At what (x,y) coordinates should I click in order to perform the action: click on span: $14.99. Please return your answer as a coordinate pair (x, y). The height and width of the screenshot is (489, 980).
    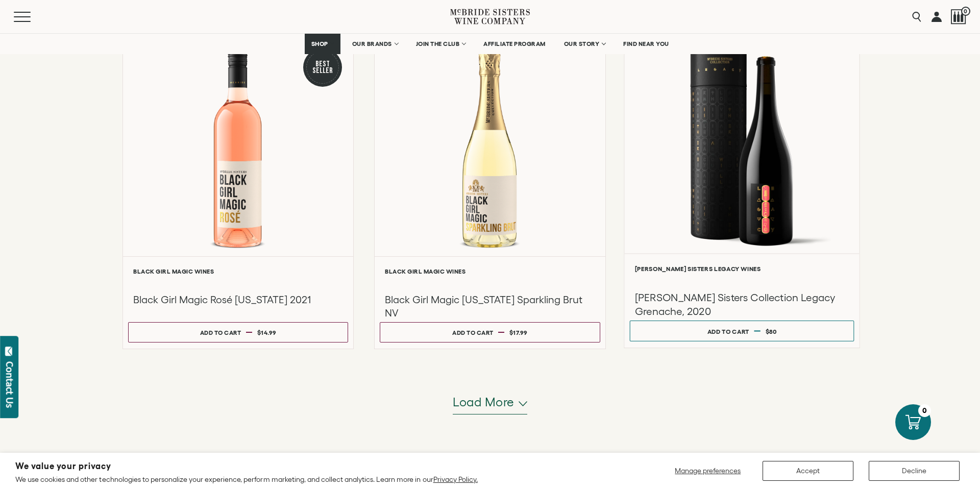
    Looking at the image, I should click on (267, 332).